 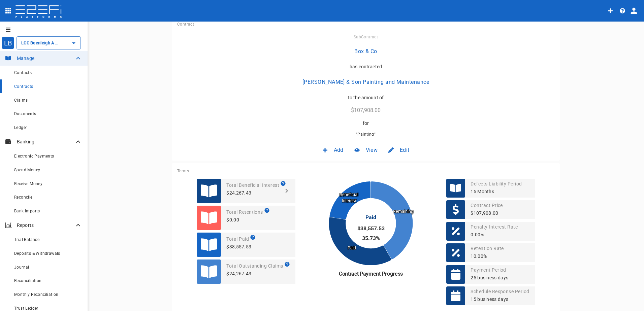 I want to click on span: Add, so click(x=338, y=150).